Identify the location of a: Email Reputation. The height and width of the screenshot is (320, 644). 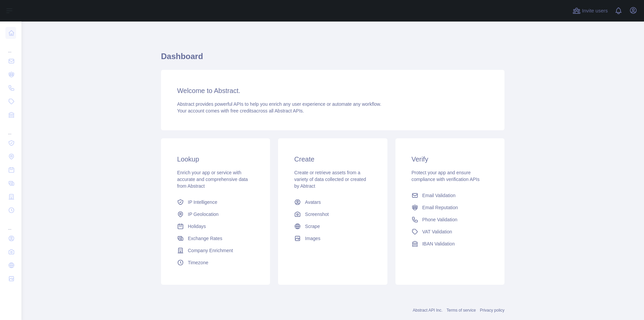
(450, 207).